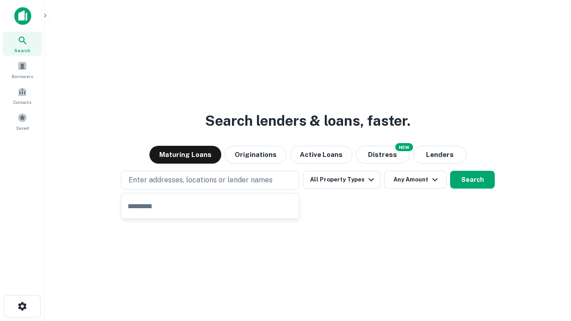 Image resolution: width=571 pixels, height=321 pixels. Describe the element at coordinates (23, 16) in the screenshot. I see `img: capitalize-icon.png` at that location.